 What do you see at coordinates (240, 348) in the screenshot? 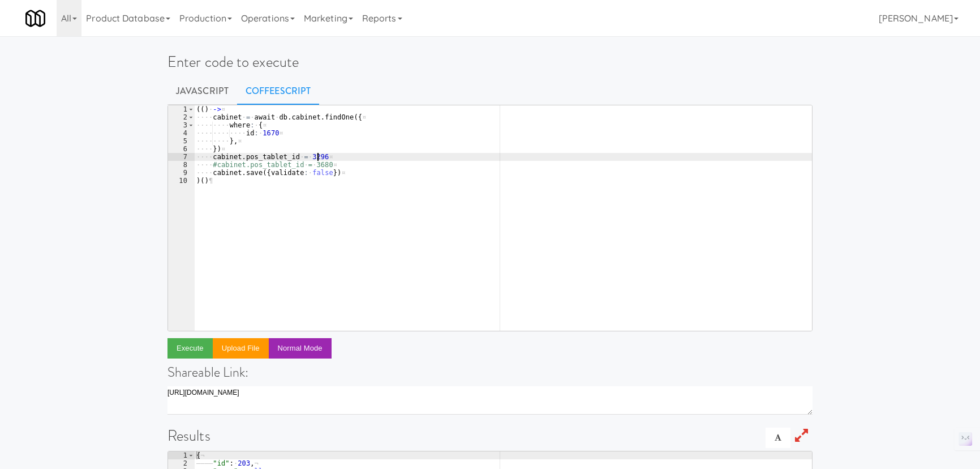
I see `button: Upload file` at bounding box center [240, 348].